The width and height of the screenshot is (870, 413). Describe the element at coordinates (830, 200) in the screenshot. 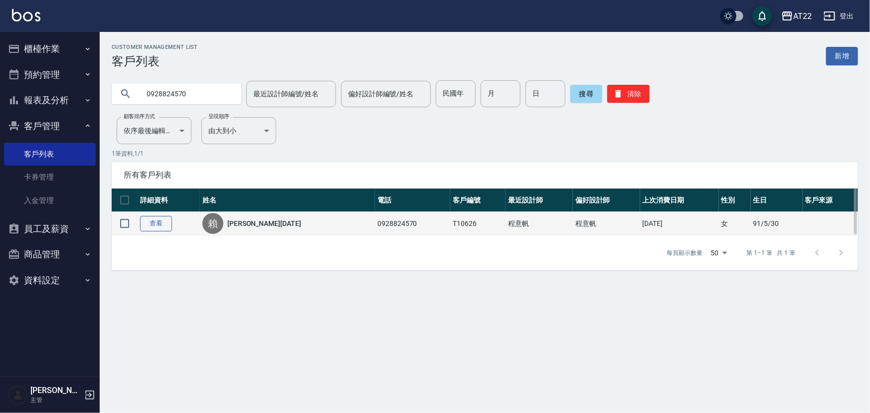

I see `th: 客戶來源` at that location.